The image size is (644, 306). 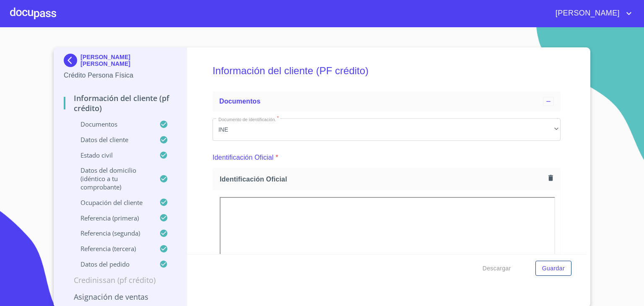 What do you see at coordinates (387, 130) in the screenshot?
I see `div: INE` at bounding box center [387, 130].